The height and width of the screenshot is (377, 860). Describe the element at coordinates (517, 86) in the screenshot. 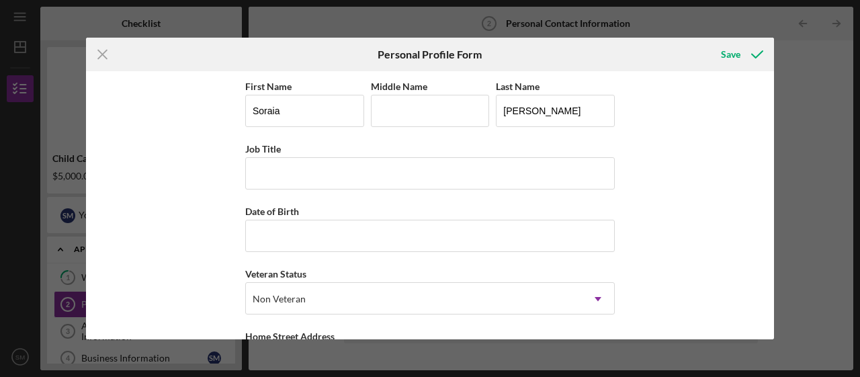

I see `label: Last Name` at that location.